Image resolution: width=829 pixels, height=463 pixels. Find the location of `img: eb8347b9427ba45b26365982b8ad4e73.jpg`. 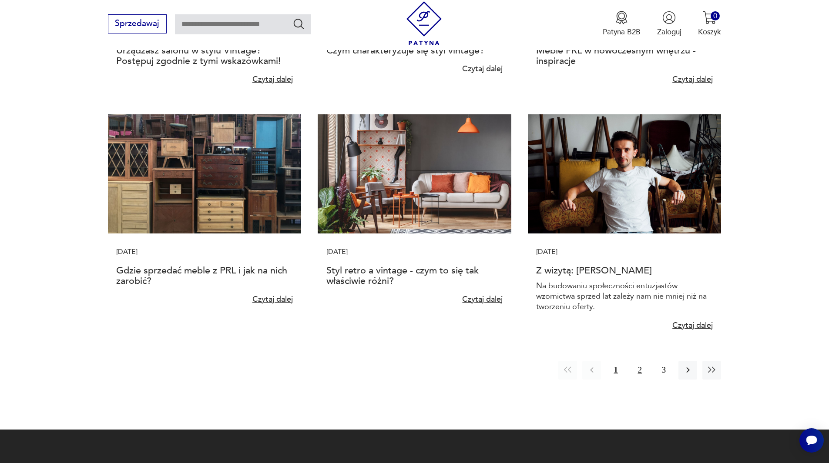

img: eb8347b9427ba45b26365982b8ad4e73.jpg is located at coordinates (624, 174).